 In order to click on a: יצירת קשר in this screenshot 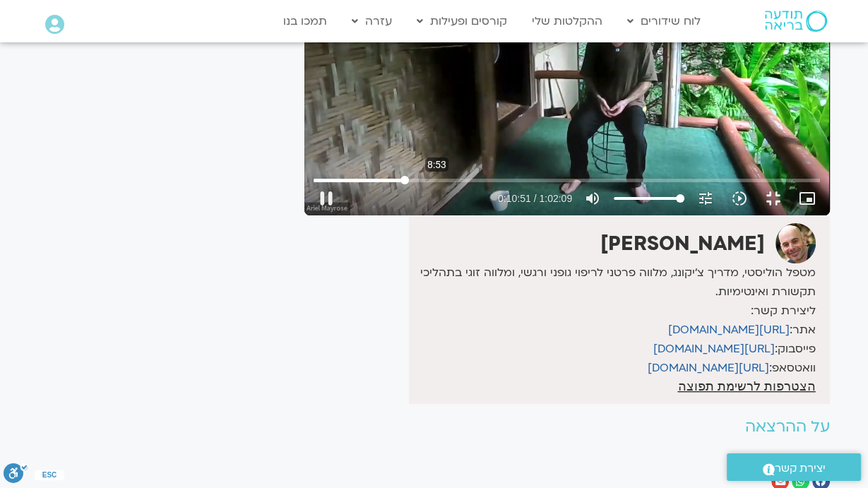, I will do `click(793, 467)`.